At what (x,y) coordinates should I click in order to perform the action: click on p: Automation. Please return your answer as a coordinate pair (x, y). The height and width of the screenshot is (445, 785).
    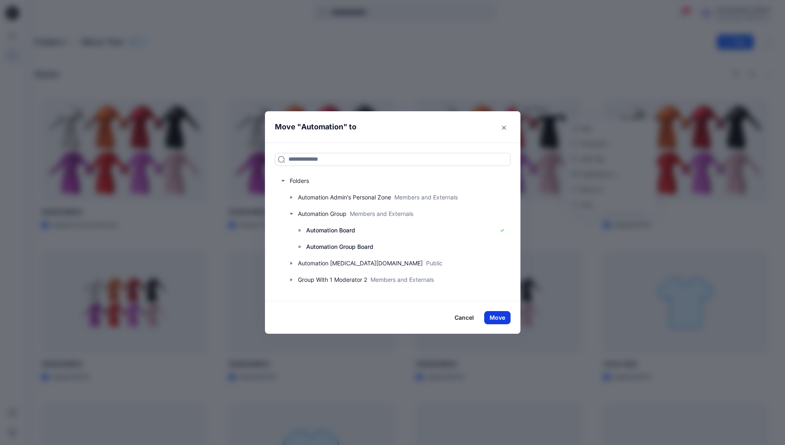
    Looking at the image, I should click on (322, 127).